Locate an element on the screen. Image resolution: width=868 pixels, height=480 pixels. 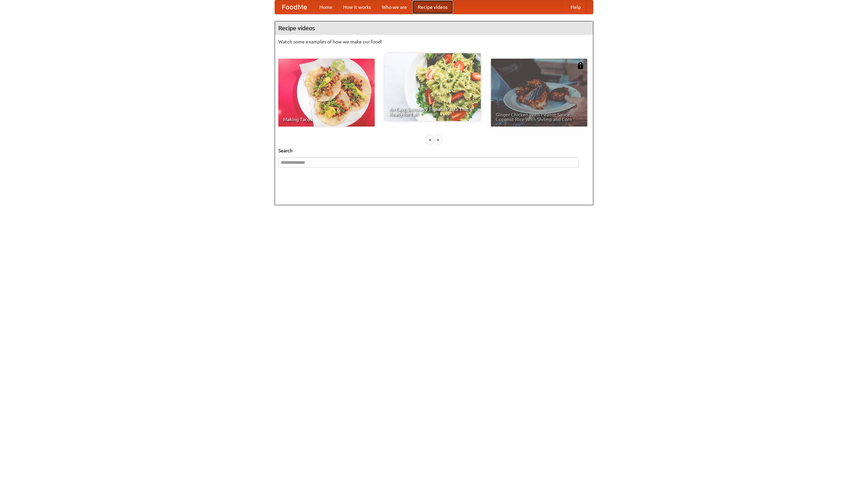
p: Watch some examples of how we make our food! is located at coordinates (434, 42).